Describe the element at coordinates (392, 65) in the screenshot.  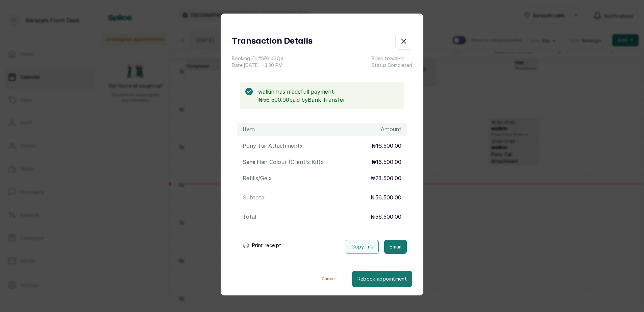
I see `p: Status: Completed` at that location.